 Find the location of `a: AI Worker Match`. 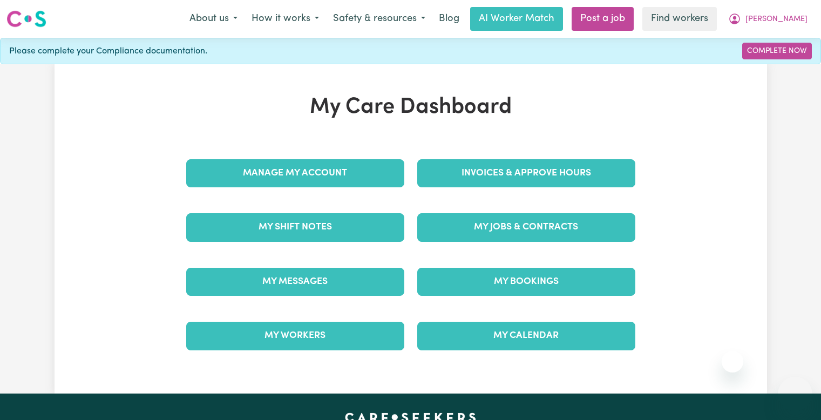

a: AI Worker Match is located at coordinates (517, 19).